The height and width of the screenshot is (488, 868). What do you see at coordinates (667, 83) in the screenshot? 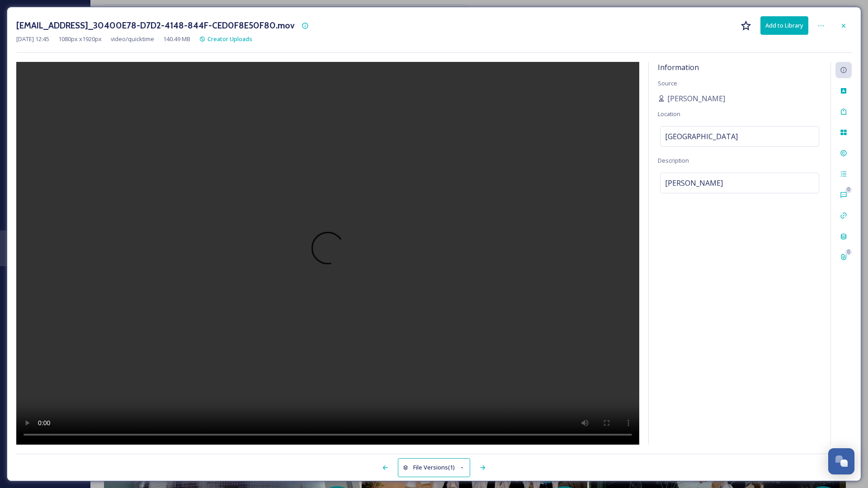
I see `span: Source` at bounding box center [667, 83].